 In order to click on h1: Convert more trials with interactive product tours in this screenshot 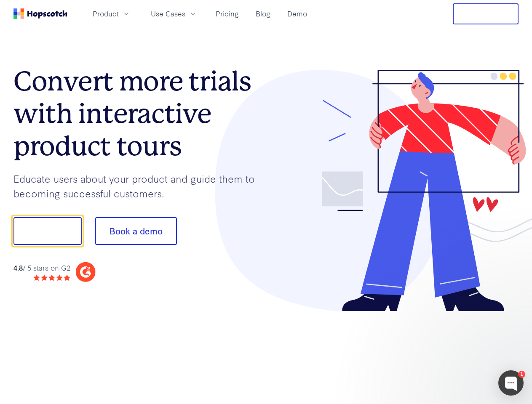, I will do `click(140, 114)`.